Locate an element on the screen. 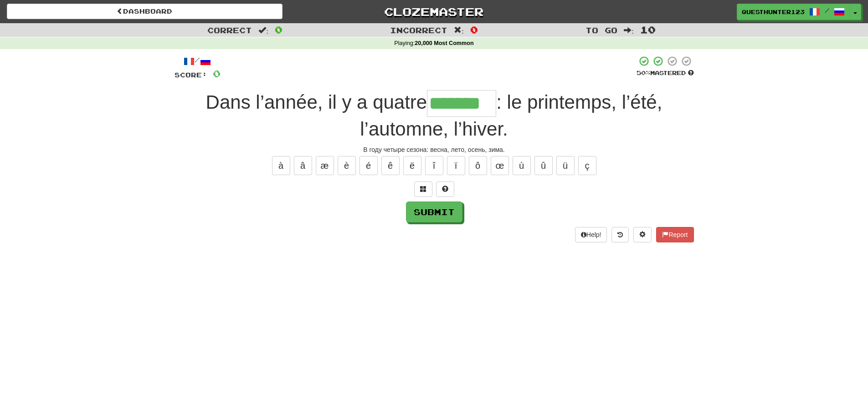 This screenshot has height=418, width=868. button: î is located at coordinates (434, 166).